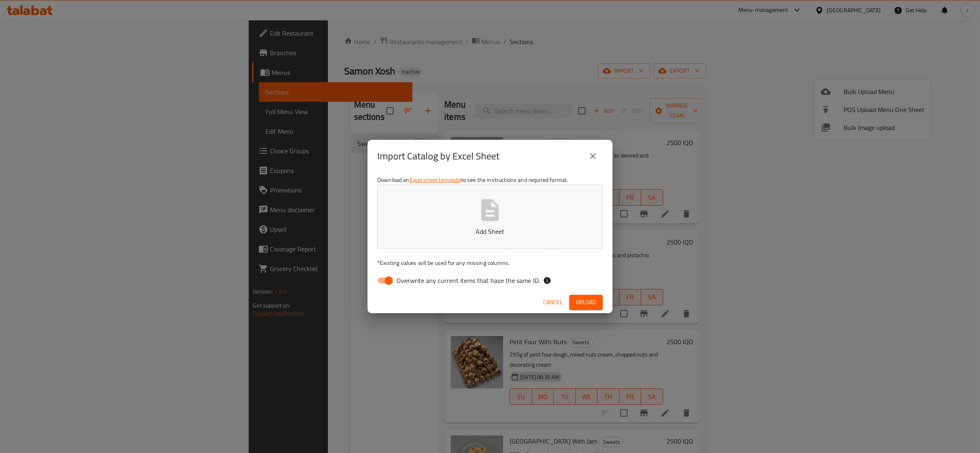 Image resolution: width=980 pixels, height=453 pixels. Describe the element at coordinates (490, 217) in the screenshot. I see `button: Add Sheet` at that location.